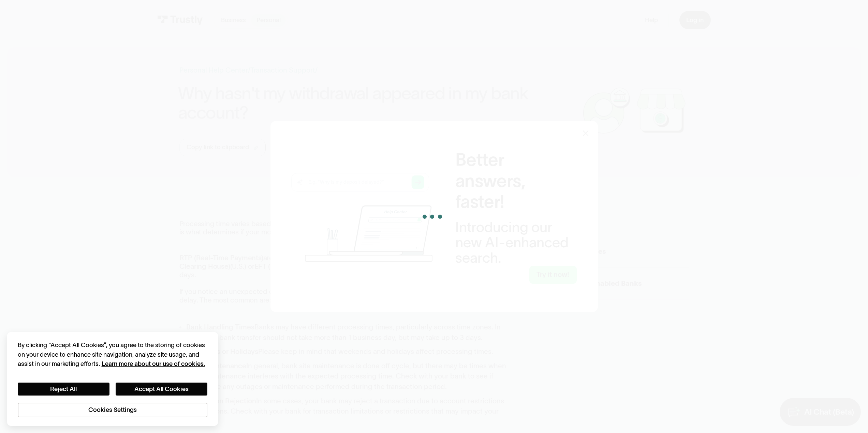 The height and width of the screenshot is (433, 868). Describe the element at coordinates (112, 354) in the screenshot. I see `div: By clicking “Accept All Cookies”, you agree to the storing of cookies on your device to enhance s...` at that location.